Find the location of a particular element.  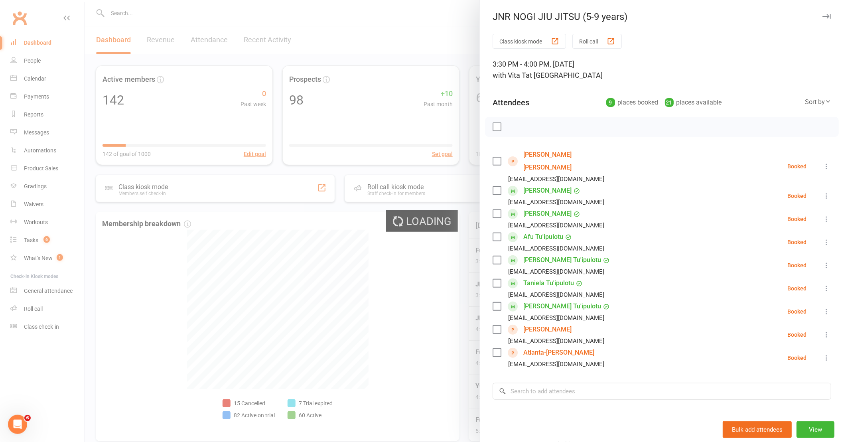

input: Search to add attendees is located at coordinates (662, 391).